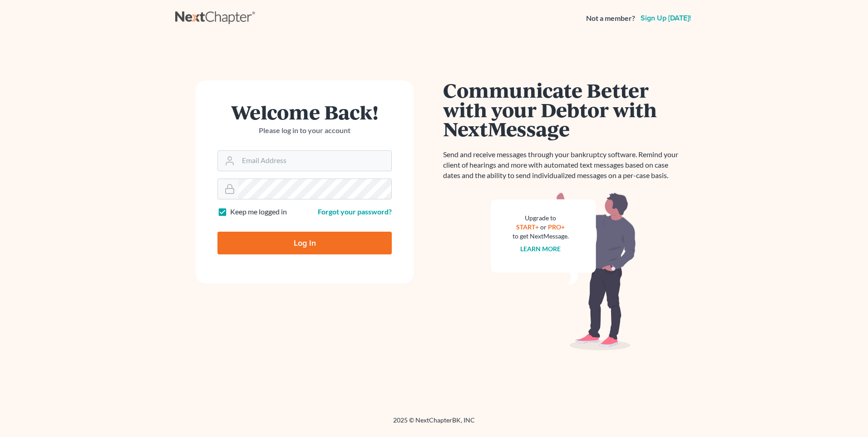 Image resolution: width=868 pixels, height=437 pixels. Describe the element at coordinates (355, 211) in the screenshot. I see `a: Forgot your password?` at that location.